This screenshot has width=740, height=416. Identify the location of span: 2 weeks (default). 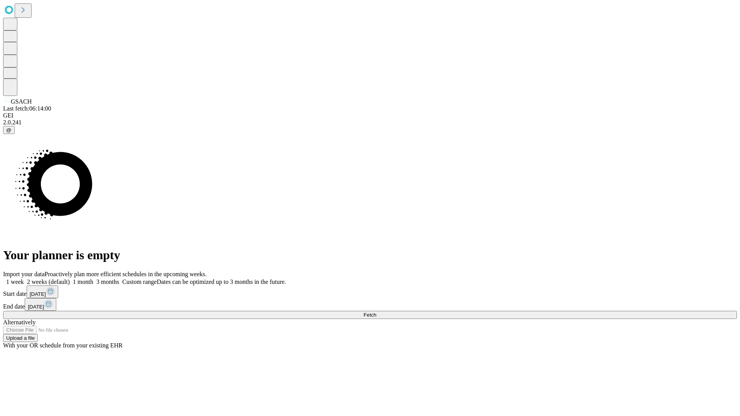
(48, 282).